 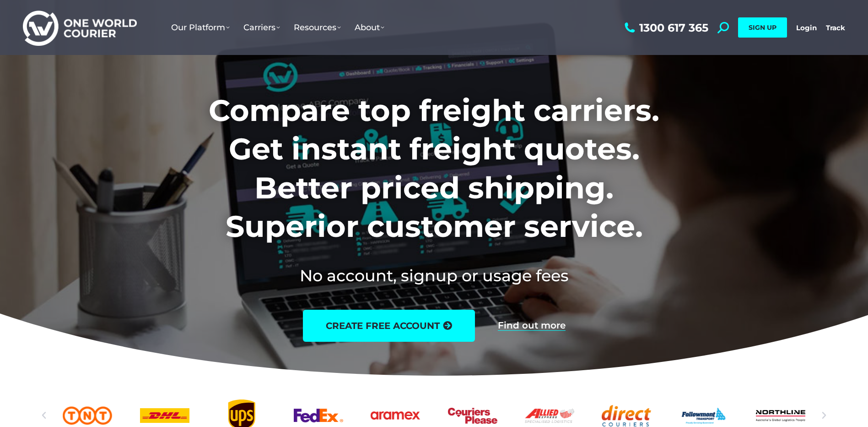 I want to click on a: Login, so click(x=806, y=27).